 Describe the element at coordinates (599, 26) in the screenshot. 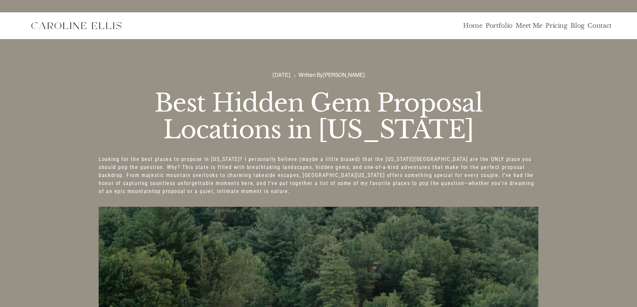

I see `a: Contact` at that location.